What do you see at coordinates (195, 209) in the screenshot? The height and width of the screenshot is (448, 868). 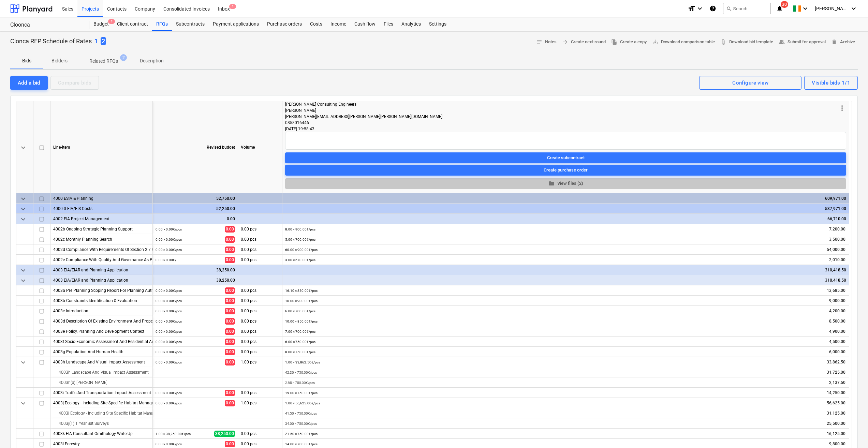 I see `div: 52,250.00` at bounding box center [195, 209].